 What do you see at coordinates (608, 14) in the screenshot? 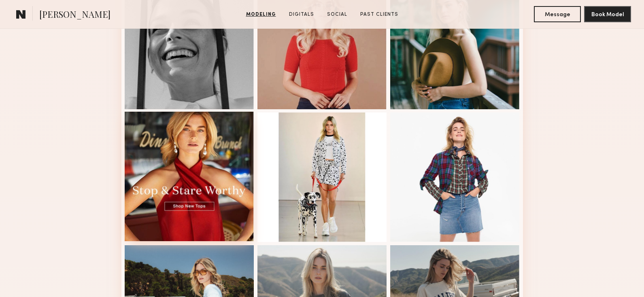
I see `a: Book Model` at bounding box center [608, 14].